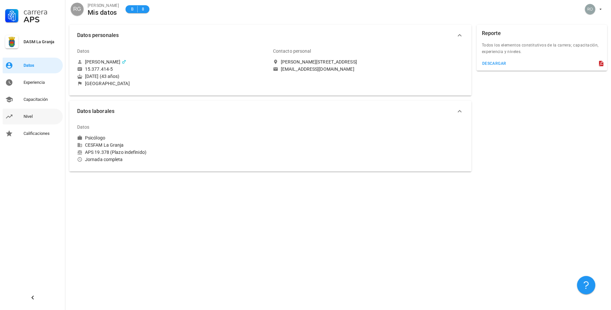 The height and width of the screenshot is (310, 611). Describe the element at coordinates (292, 51) in the screenshot. I see `div: Contacto personal` at that location.